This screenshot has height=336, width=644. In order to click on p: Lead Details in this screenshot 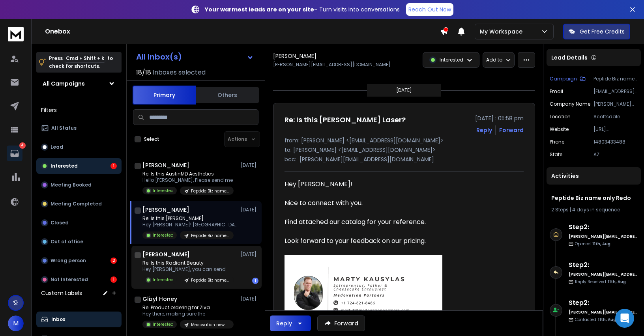, I will do `click(569, 57)`.